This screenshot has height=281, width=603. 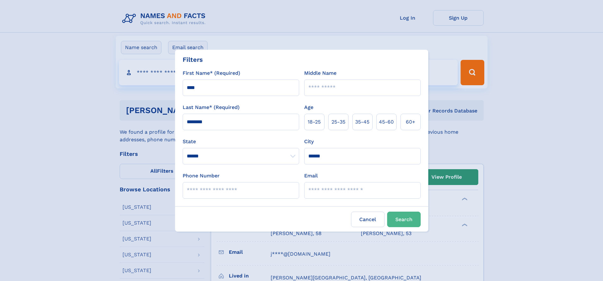 What do you see at coordinates (338, 122) in the screenshot?
I see `span: 25‑35` at bounding box center [338, 122].